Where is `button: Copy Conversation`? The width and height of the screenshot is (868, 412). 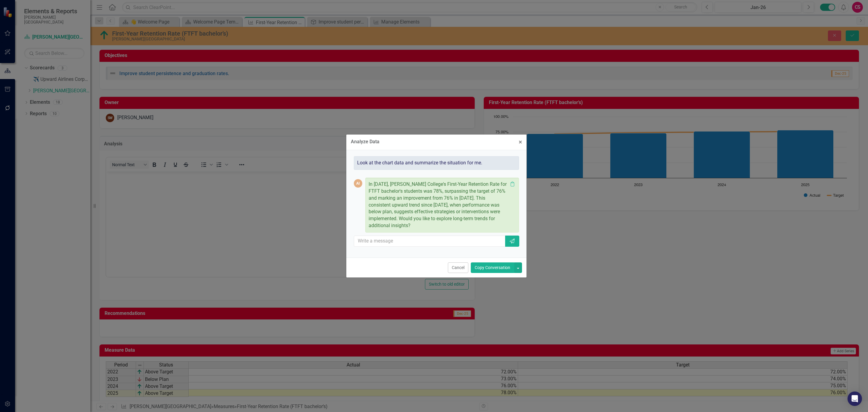
button: Copy Conversation is located at coordinates (493, 268).